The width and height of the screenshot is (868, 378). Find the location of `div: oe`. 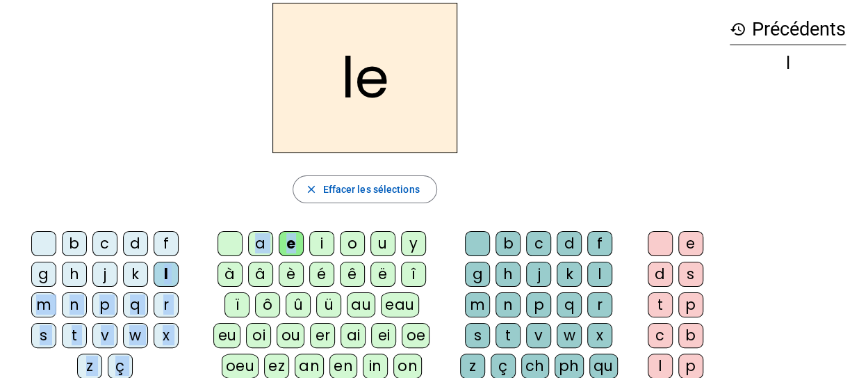

div: oe is located at coordinates (415, 335).